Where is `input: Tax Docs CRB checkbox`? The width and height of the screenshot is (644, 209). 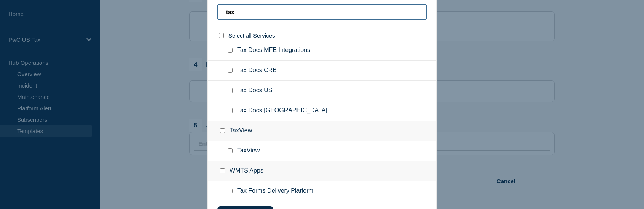
input: Tax Docs CRB checkbox is located at coordinates (230, 70).